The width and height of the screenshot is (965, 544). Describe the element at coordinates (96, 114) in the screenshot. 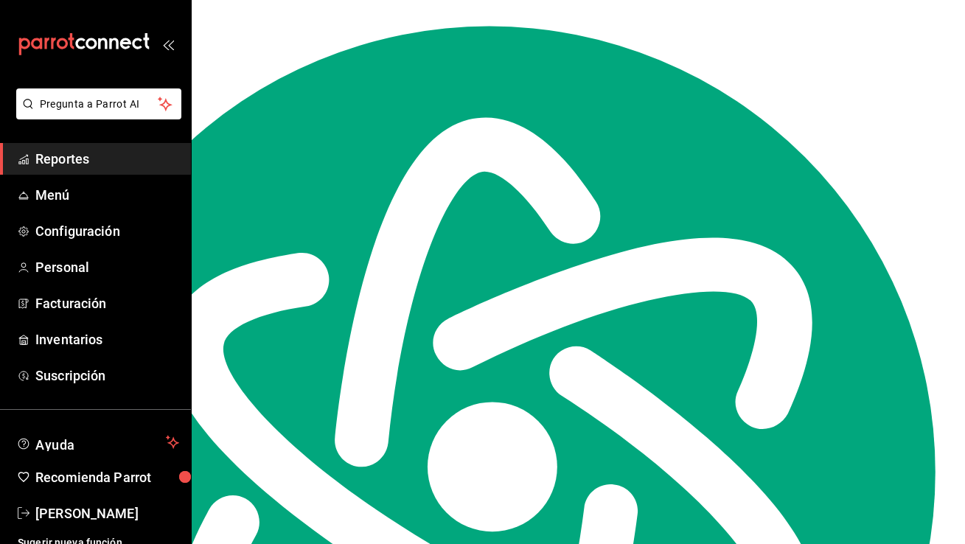

I see `a: Pregunta a Parrot AI` at that location.